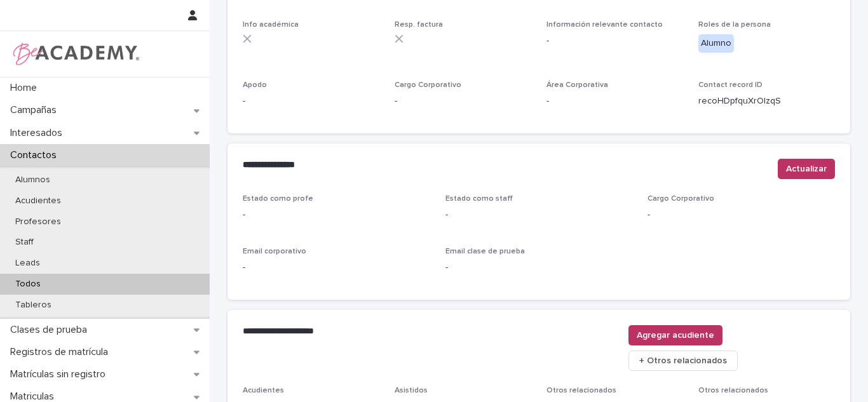 The width and height of the screenshot is (868, 402). I want to click on span: Actualizar, so click(807, 169).